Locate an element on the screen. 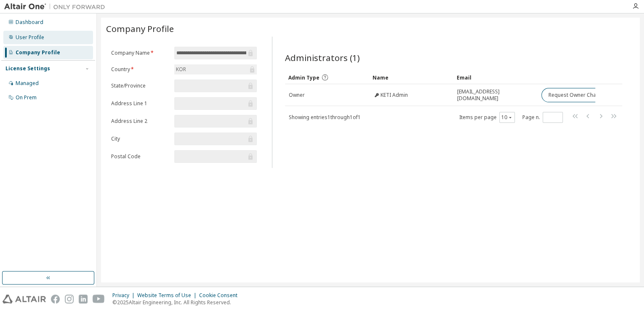 Image resolution: width=644 pixels, height=311 pixels. div: Cookie Consent is located at coordinates (221, 295).